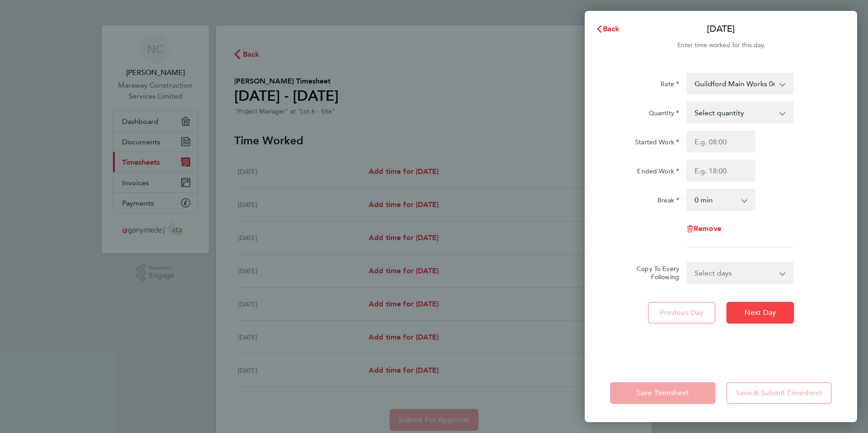 The width and height of the screenshot is (868, 433). Describe the element at coordinates (721, 46) in the screenshot. I see `div: Enter time worked for this day.` at that location.